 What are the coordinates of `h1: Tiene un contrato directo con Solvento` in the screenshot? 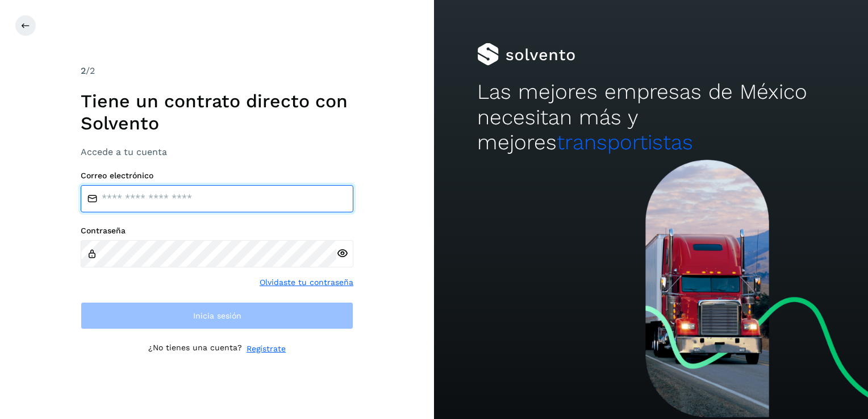 It's located at (217, 112).